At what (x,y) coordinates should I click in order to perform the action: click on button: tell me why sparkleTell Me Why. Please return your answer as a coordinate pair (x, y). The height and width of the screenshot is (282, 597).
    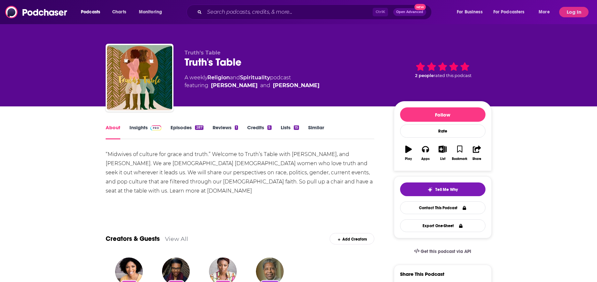
    Looking at the image, I should click on (443, 189).